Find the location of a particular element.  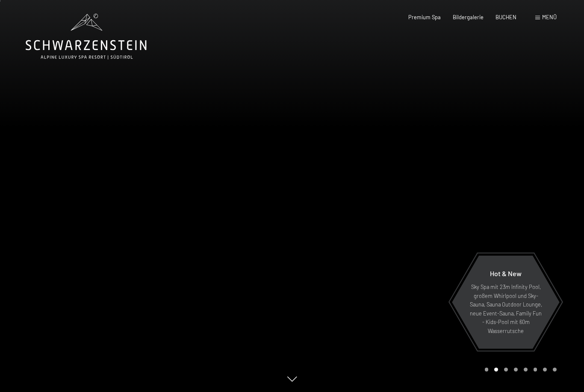

div: Carousel Page 1 is located at coordinates (486, 369).